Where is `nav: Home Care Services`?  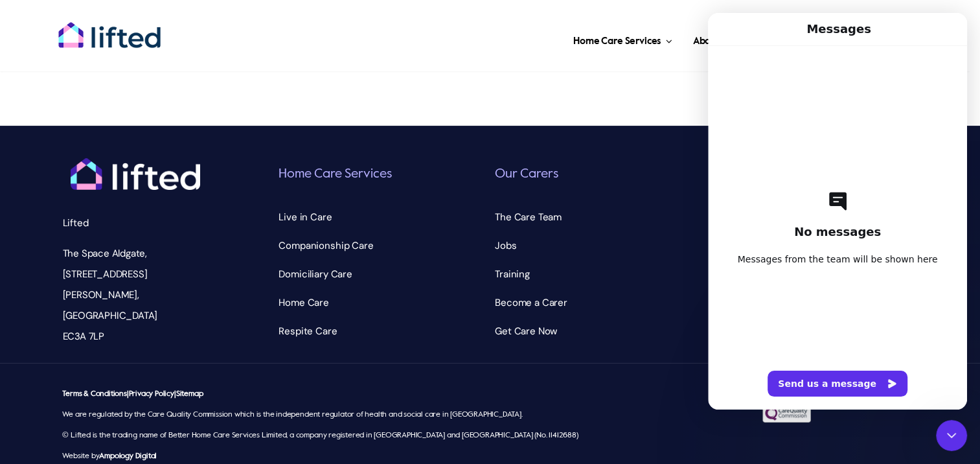 nav: Home Care Services is located at coordinates (382, 274).